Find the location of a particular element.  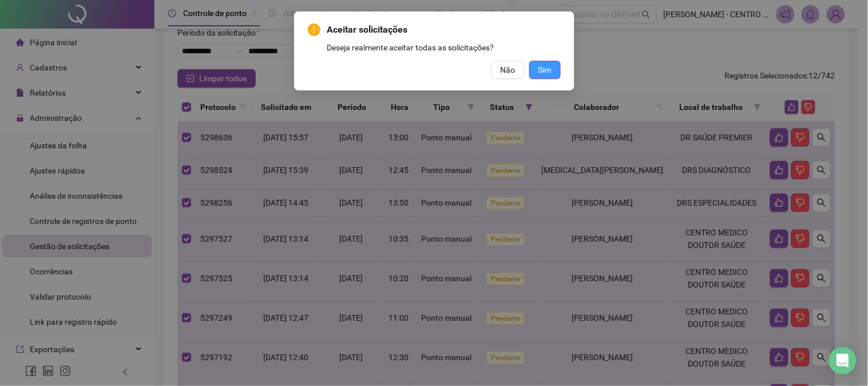

button: Não is located at coordinates (508, 70).